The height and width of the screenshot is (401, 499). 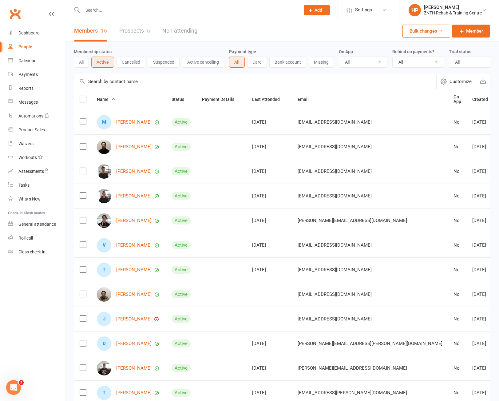 What do you see at coordinates (474, 31) in the screenshot?
I see `span: Member` at bounding box center [474, 31].